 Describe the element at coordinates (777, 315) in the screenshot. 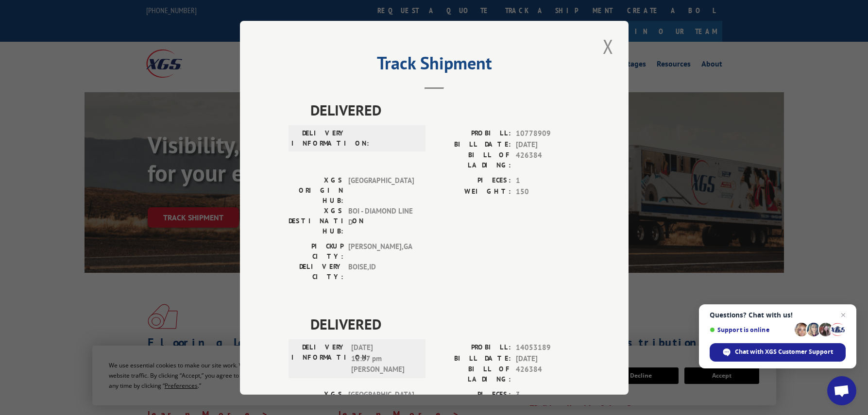

I see `span: Questions? Chat with us!` at that location.